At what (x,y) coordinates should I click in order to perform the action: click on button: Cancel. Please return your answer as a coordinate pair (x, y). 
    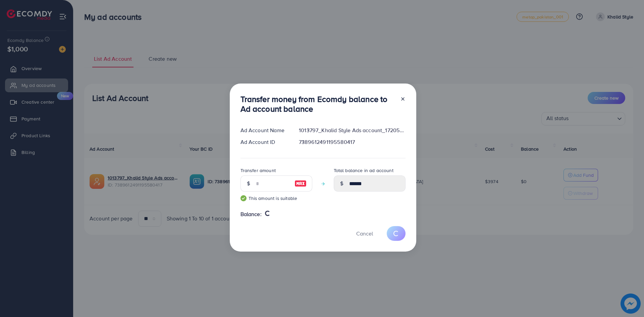
    Looking at the image, I should click on (365, 233).